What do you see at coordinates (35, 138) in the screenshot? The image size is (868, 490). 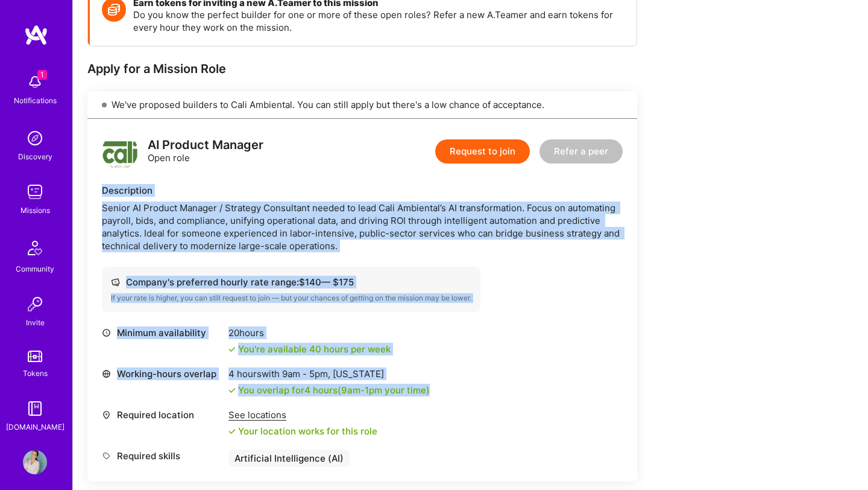 I see `img: discovery` at bounding box center [35, 138].